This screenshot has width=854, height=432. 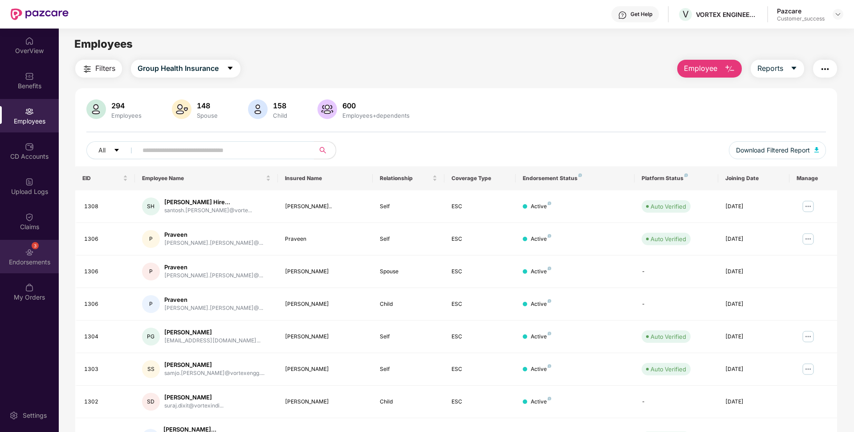 I want to click on span: Filters, so click(x=105, y=68).